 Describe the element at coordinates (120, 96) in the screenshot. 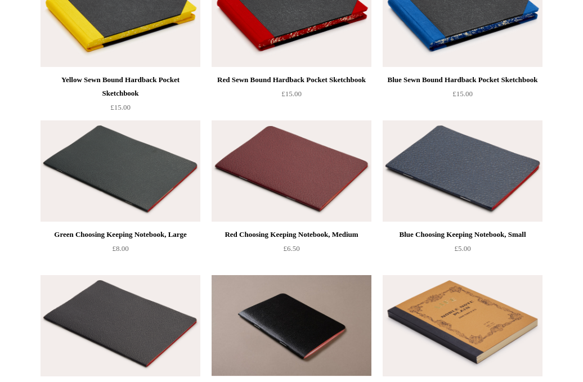

I see `a: Yellow Sewn Bound Hardback Pocket Sketchbook £15.00` at that location.